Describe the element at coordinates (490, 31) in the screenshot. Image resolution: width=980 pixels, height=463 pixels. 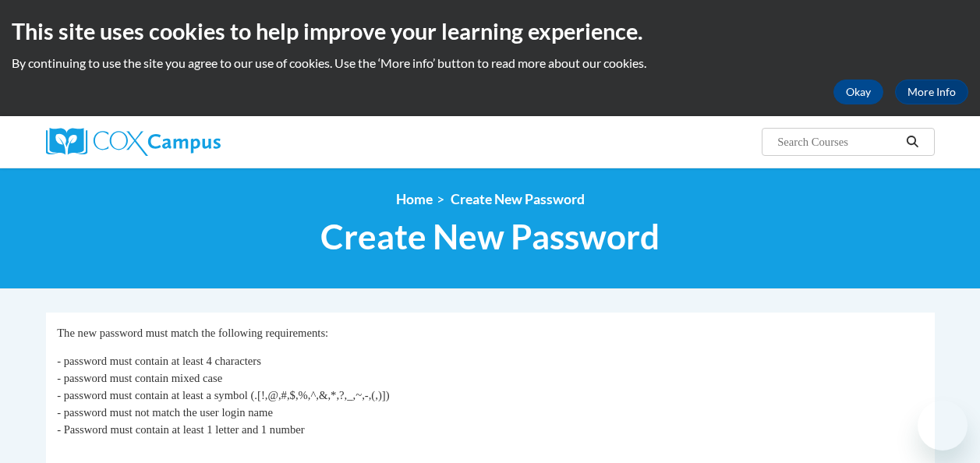
I see `h2: This site uses cookies to help improve your learning experience.` at that location.